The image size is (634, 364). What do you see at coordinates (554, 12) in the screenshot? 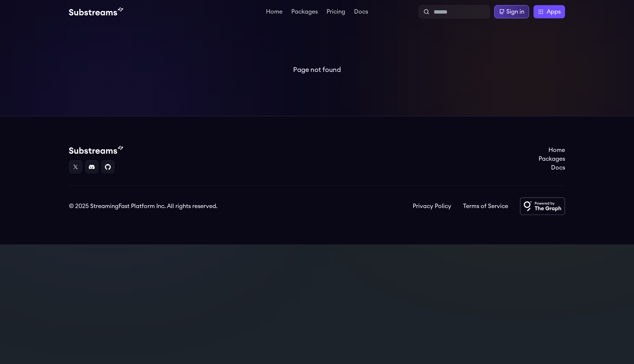
I see `span: Apps` at bounding box center [554, 12].